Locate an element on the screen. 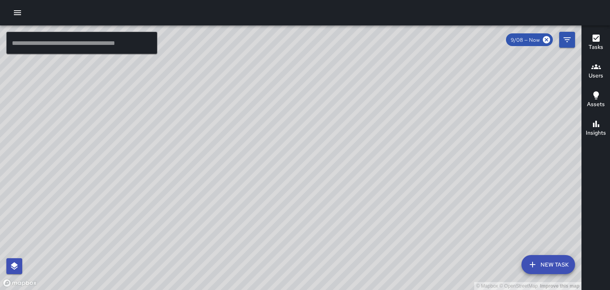 This screenshot has width=610, height=290. button: Tasks is located at coordinates (596, 43).